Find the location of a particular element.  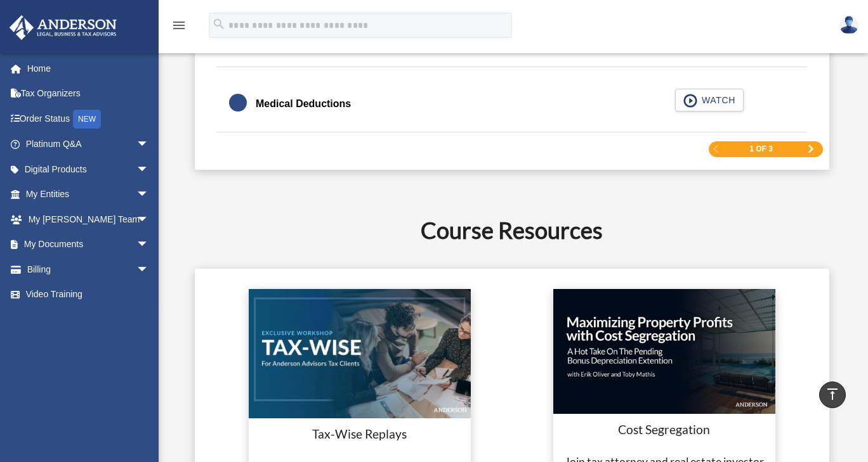

a: Tax Organizers is located at coordinates (88, 93).